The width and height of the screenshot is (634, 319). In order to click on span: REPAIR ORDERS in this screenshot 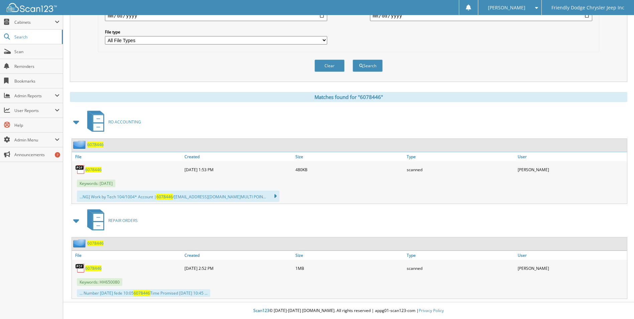, I will do `click(123, 220)`.